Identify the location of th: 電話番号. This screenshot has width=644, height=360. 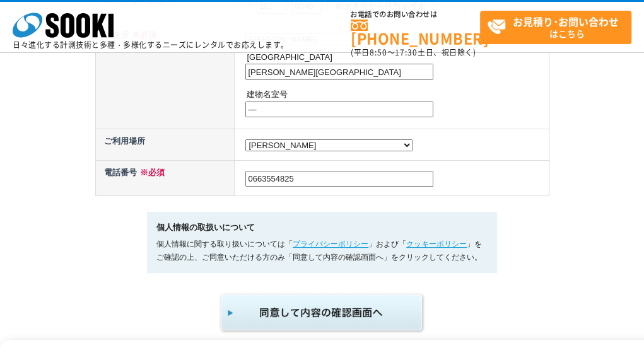
(165, 178).